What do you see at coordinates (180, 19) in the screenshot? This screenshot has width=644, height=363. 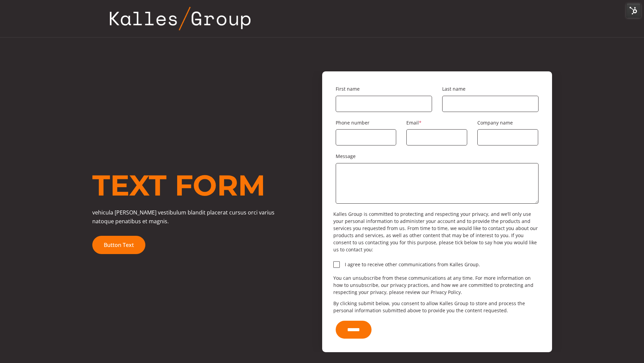 I see `img: KG-Logo-Full` at bounding box center [180, 19].